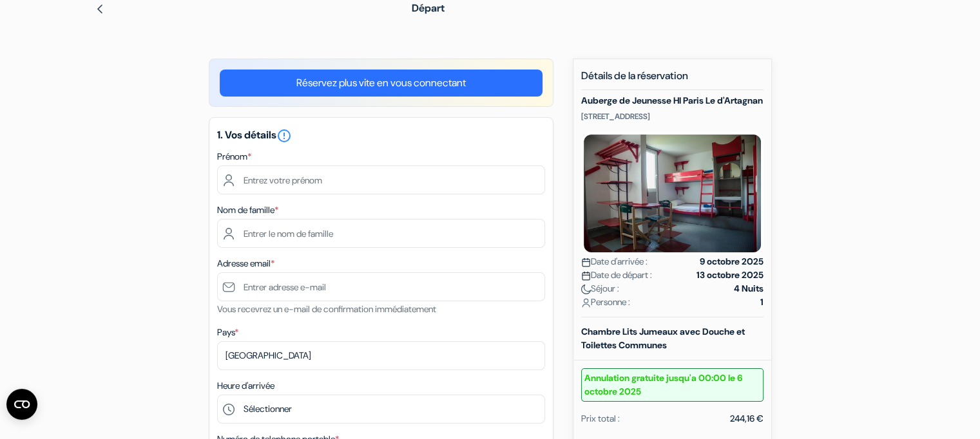  I want to click on strong: 13 octobre 2025, so click(730, 275).